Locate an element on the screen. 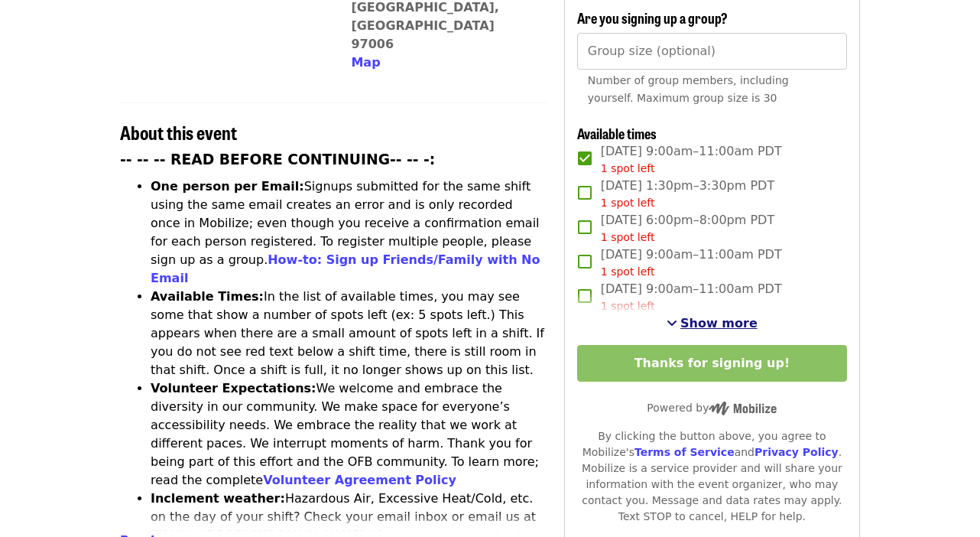  strong: Inclement weather: is located at coordinates (218, 498).